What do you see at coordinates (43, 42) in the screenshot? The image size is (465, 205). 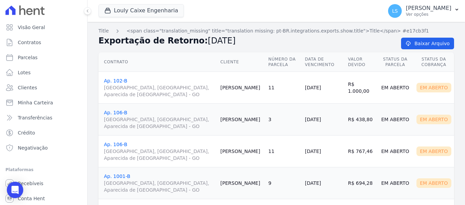 I see `a: Contratos` at bounding box center [43, 42].